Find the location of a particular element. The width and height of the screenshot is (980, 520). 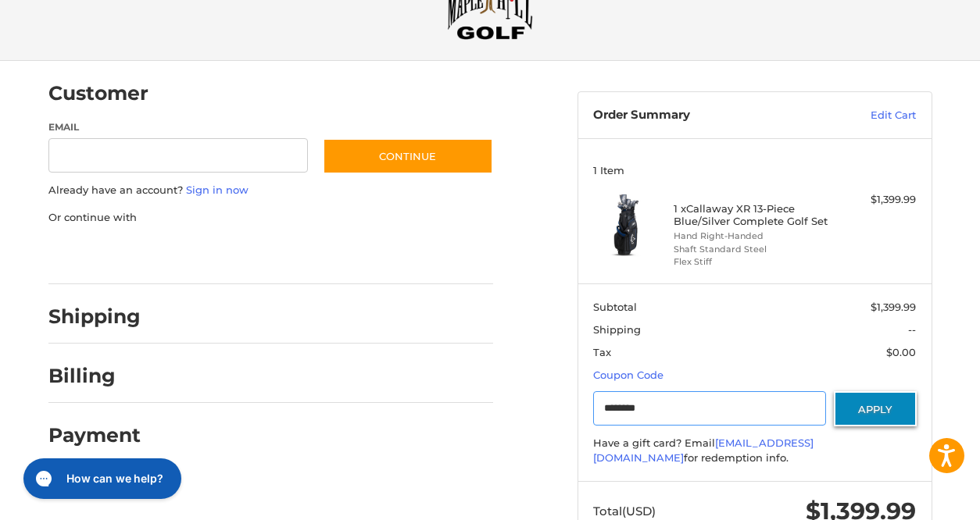

h2: Shipping is located at coordinates (94, 316).